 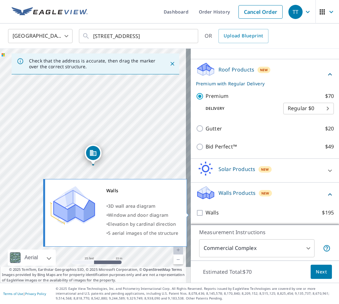 I want to click on span: Elevation by cardinal direction, so click(x=142, y=224).